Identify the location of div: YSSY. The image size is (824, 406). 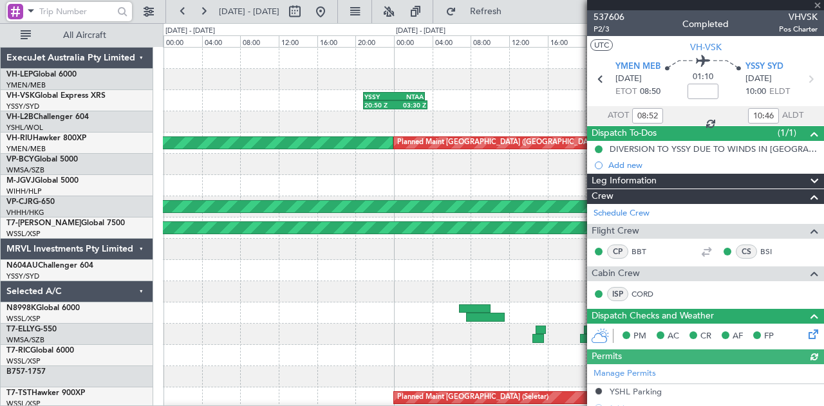
(379, 97).